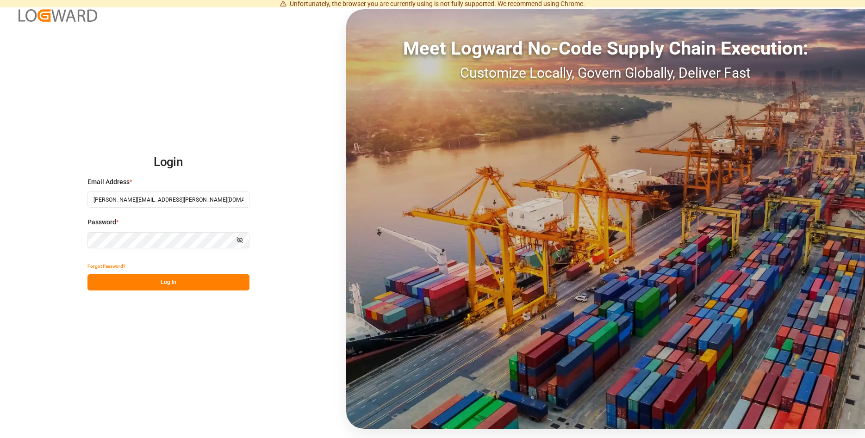  Describe the element at coordinates (58, 15) in the screenshot. I see `img: Logward_new_orange.png` at that location.